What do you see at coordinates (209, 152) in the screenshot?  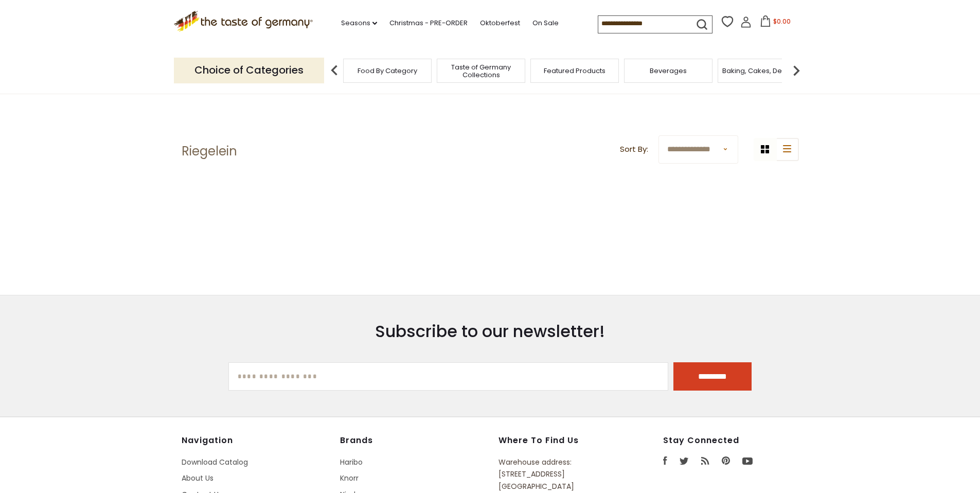 I see `h1: Riegelein` at bounding box center [209, 152].